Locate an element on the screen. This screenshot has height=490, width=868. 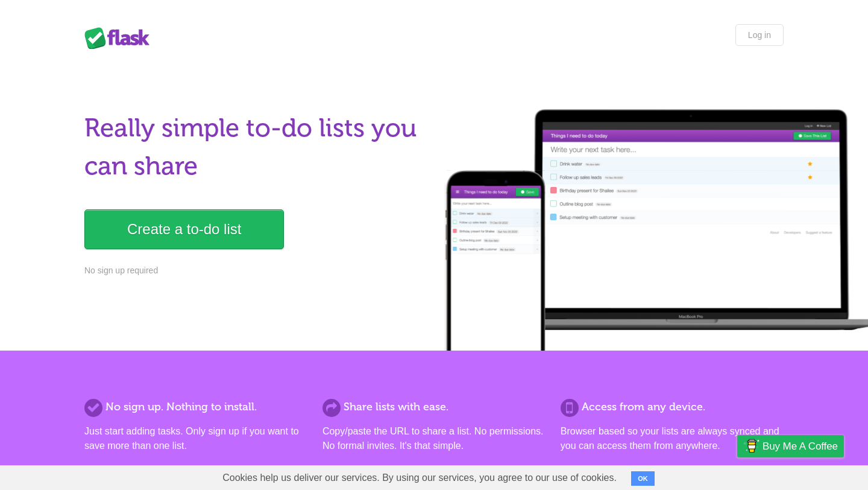
a: Create a to-do list is located at coordinates (184, 229).